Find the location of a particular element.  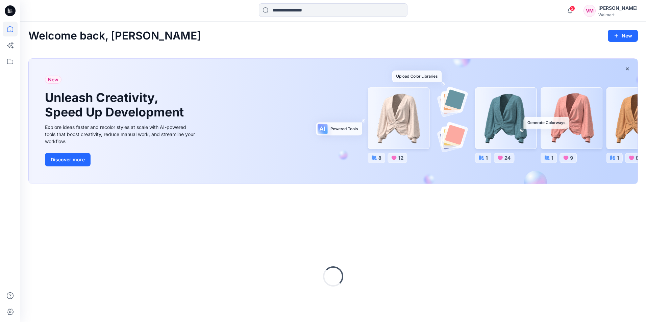

button: Discover more is located at coordinates (68, 160).